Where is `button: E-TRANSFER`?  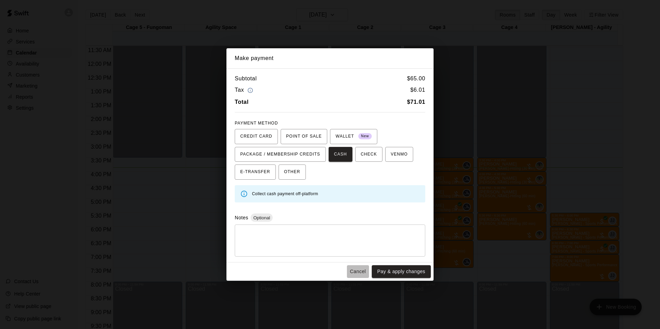 button: E-TRANSFER is located at coordinates (255, 172).